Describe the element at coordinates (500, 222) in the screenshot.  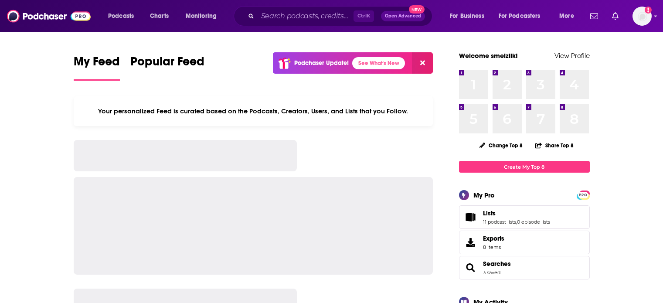
I see `a: 11 podcast lists` at that location.